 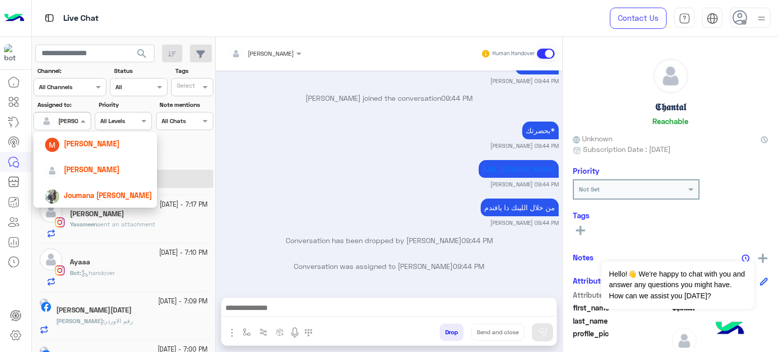 I want to click on div: Select, so click(x=185, y=87).